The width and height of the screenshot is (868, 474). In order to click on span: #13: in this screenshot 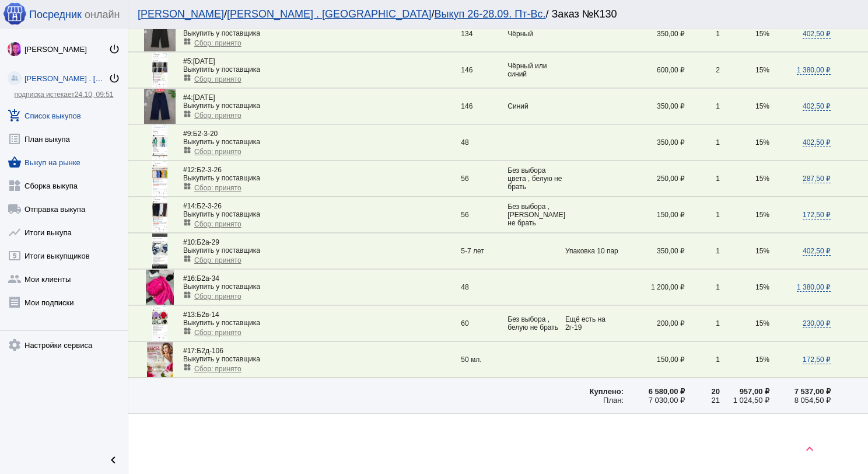, I will do `click(189, 314)`.